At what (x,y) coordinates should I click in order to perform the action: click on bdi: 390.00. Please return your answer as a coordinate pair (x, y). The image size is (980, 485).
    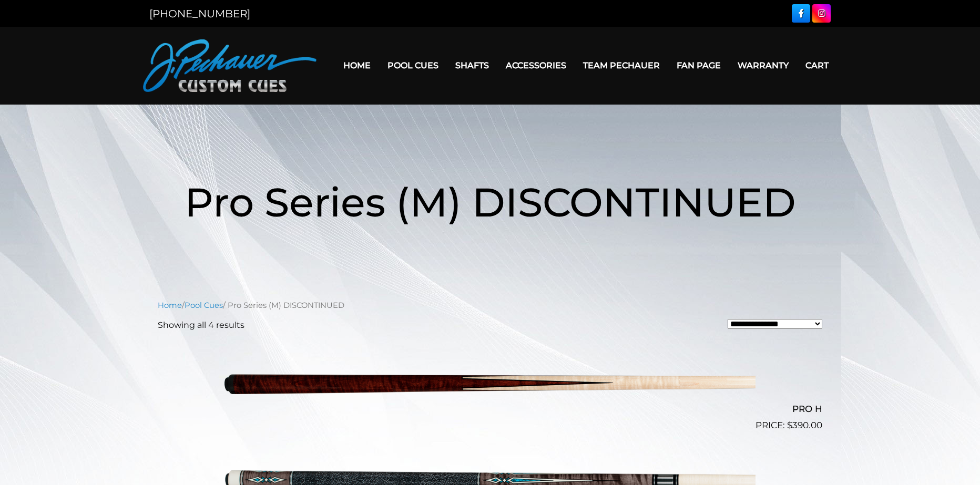
    Looking at the image, I should click on (804, 425).